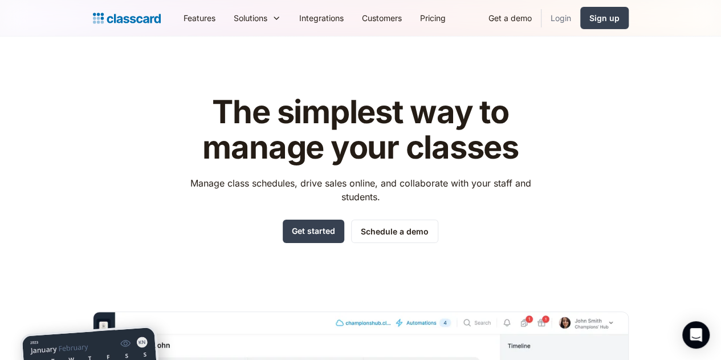 The height and width of the screenshot is (360, 721). I want to click on a: Get started, so click(313, 231).